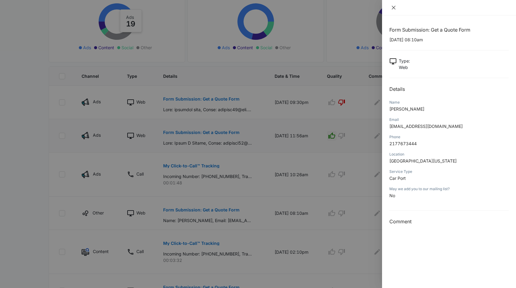  I want to click on span: No, so click(392, 196).